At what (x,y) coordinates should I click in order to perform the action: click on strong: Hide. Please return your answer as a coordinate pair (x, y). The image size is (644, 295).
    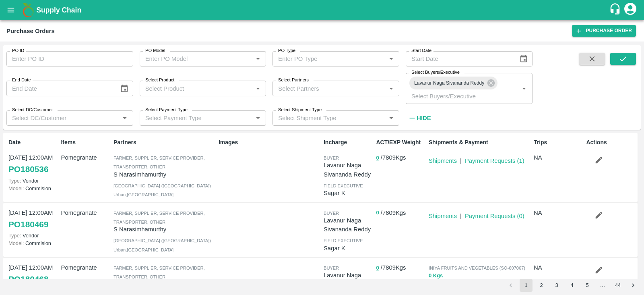
    Looking at the image, I should click on (423, 118).